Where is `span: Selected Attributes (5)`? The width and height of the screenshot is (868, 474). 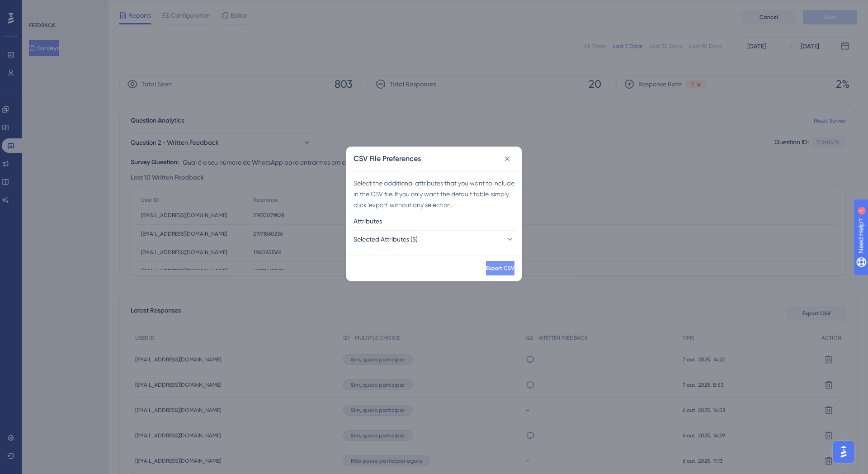 span: Selected Attributes (5) is located at coordinates (386, 239).